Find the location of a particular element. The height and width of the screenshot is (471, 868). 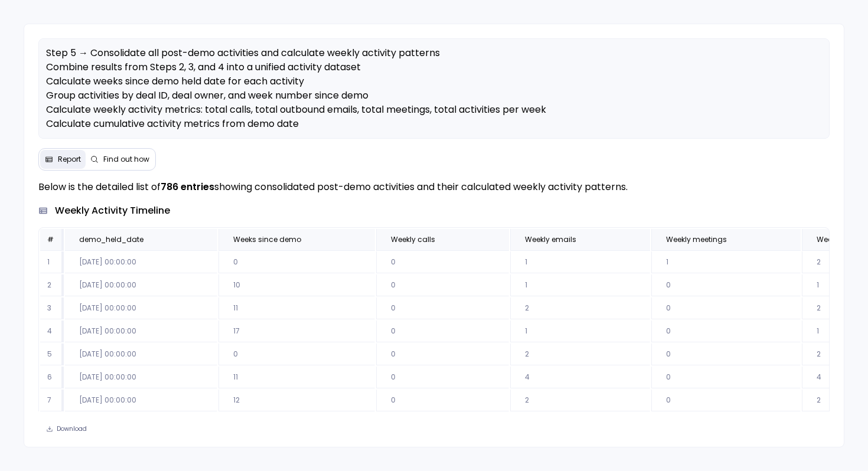

td: 5 is located at coordinates (52, 354).